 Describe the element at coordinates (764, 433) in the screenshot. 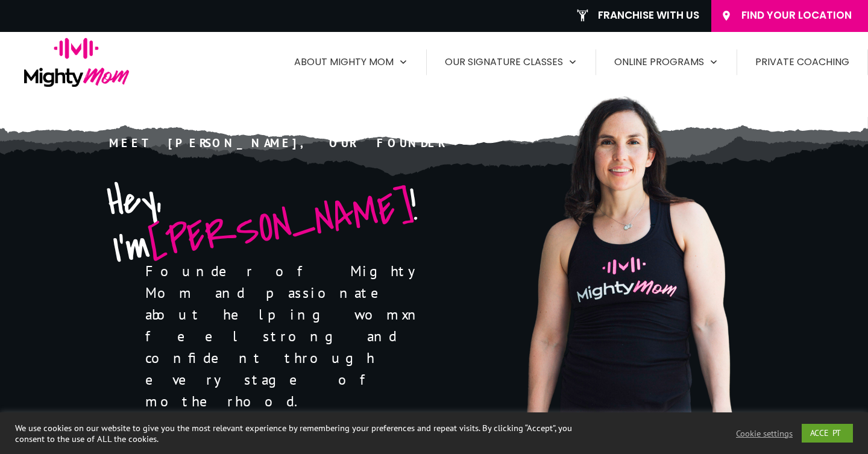

I see `a: Cookie settings` at that location.